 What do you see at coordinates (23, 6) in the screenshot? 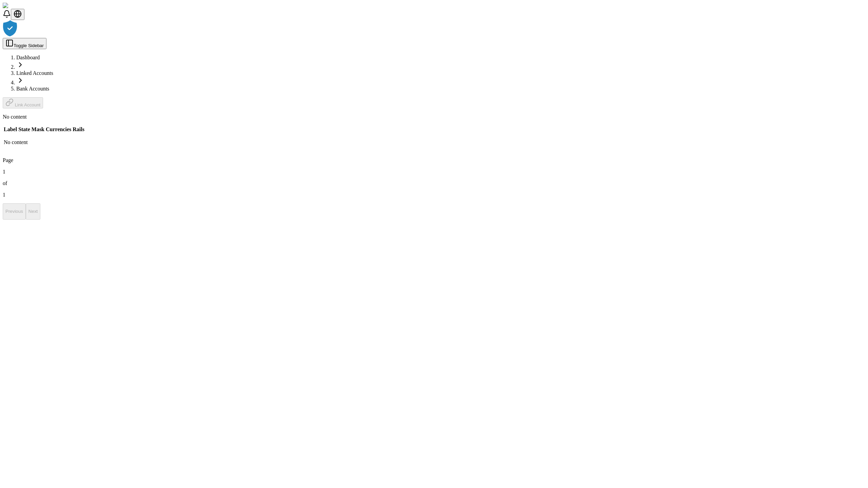
I see `img: ShieldPay Logo` at bounding box center [23, 6].